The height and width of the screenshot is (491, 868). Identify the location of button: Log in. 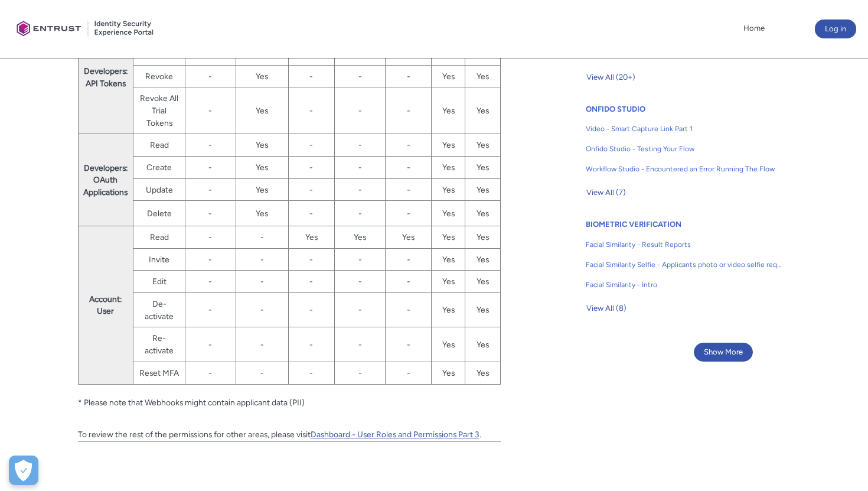
(835, 29).